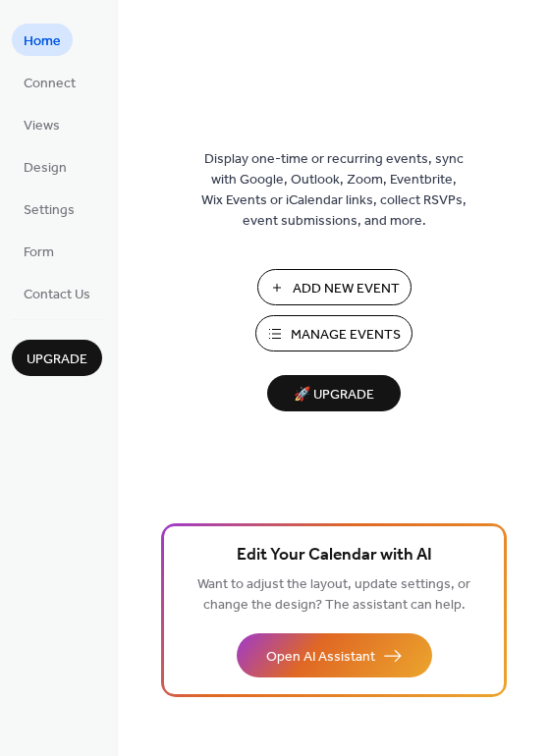  Describe the element at coordinates (346, 335) in the screenshot. I see `span: Manage Events` at that location.